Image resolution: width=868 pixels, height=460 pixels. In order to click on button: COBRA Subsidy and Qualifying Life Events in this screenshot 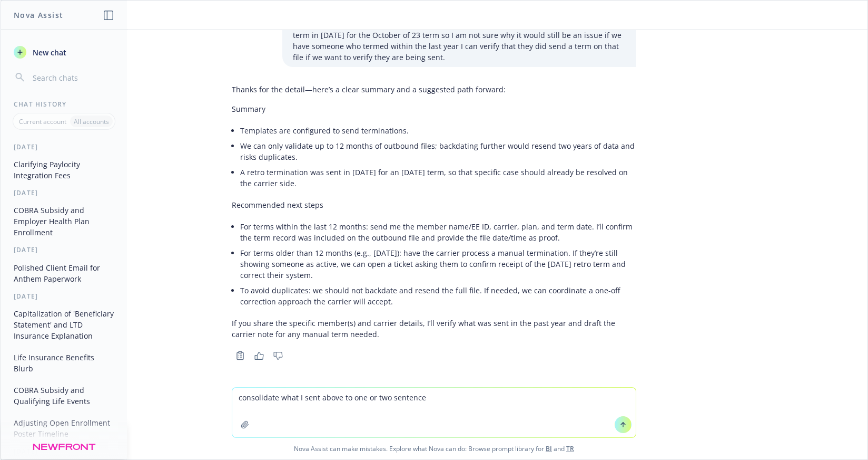, I will do `click(64, 396)`.